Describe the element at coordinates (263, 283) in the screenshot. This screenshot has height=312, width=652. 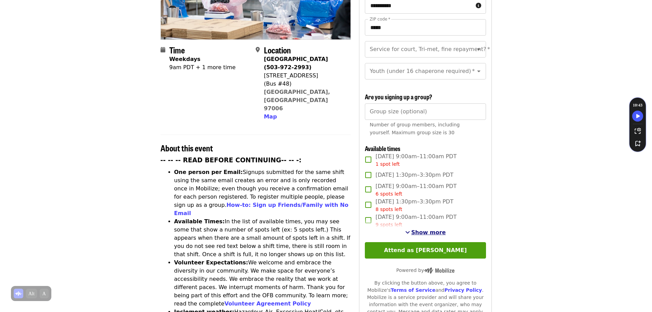
I see `li: We welcome and embrace the diversity in our community. We make space for everyone’s accessibility...` at that location.